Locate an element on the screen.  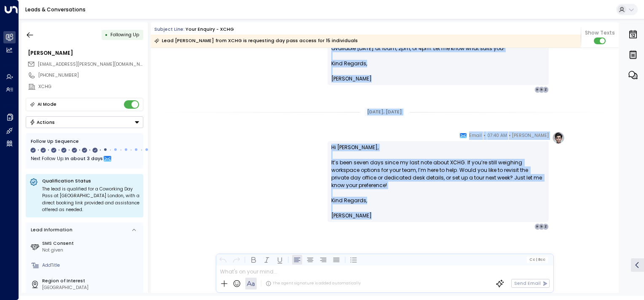
label: Region of Interest is located at coordinates (91, 281).